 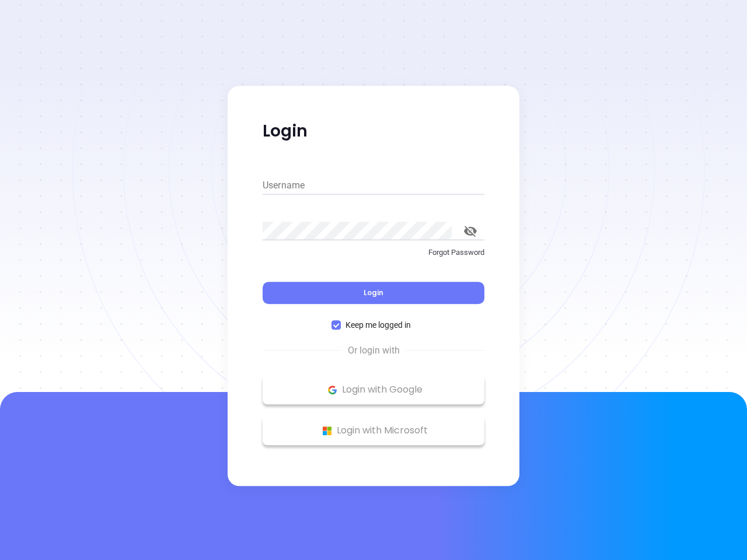 I want to click on button: Login, so click(x=374, y=293).